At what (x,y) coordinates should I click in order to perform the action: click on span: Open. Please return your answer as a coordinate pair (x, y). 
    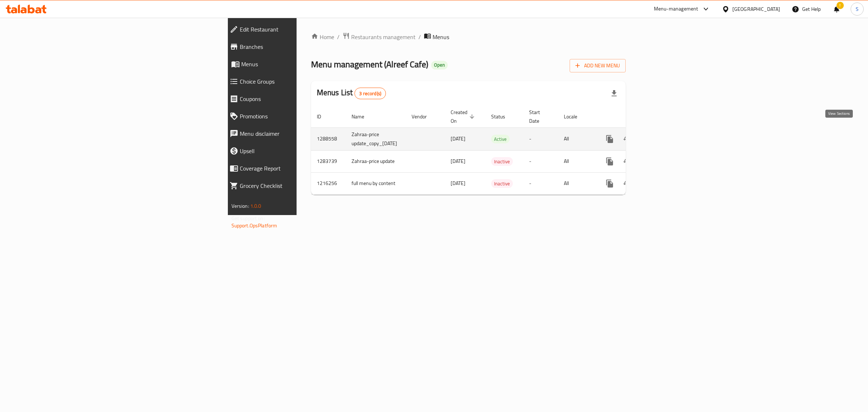
    Looking at the image, I should click on (439, 65).